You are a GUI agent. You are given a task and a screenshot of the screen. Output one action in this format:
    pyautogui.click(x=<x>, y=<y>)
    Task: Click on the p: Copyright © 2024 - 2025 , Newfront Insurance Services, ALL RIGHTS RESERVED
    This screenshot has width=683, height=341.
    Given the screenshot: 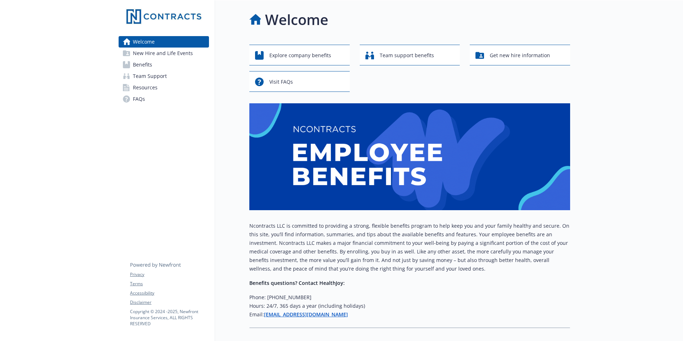 What is the action you would take?
    pyautogui.click(x=169, y=317)
    